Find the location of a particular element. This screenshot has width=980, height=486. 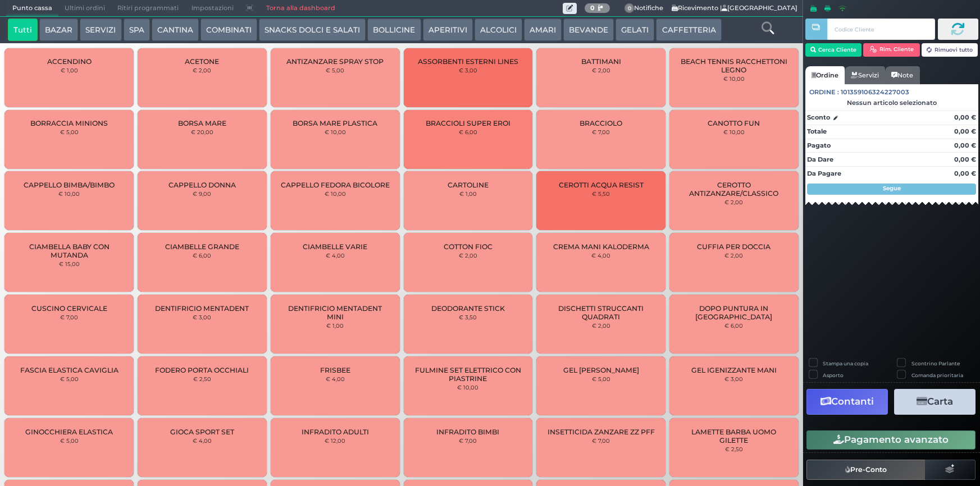

button: Rimuovi tutto is located at coordinates (949, 50).